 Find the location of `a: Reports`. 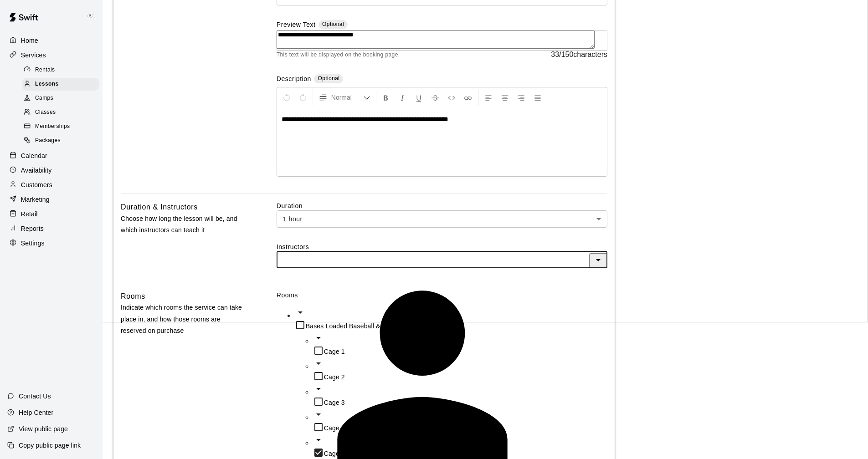

a: Reports is located at coordinates (51, 229).